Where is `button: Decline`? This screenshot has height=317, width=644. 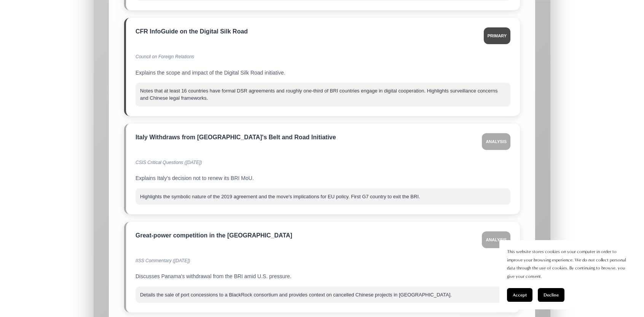 button: Decline is located at coordinates (551, 295).